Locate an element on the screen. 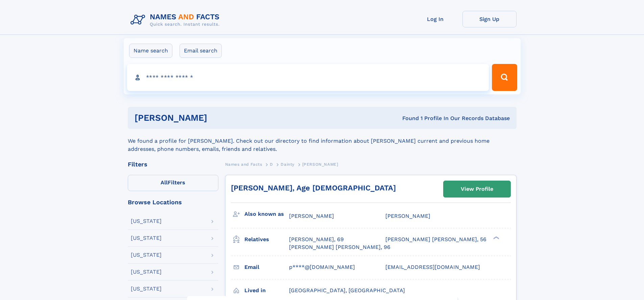 Image resolution: width=644 pixels, height=300 pixels. h3: Email is located at coordinates (266, 267).